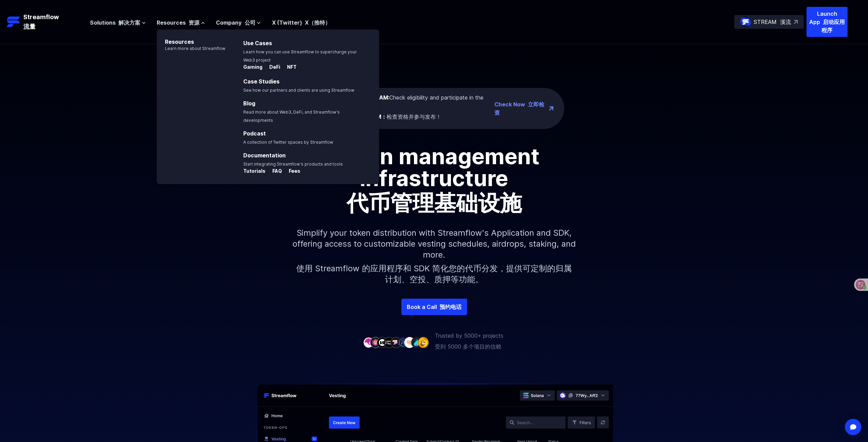 The height and width of the screenshot is (442, 868). What do you see at coordinates (520, 109) in the screenshot?
I see `a: Check Now 立即检查` at bounding box center [520, 109].